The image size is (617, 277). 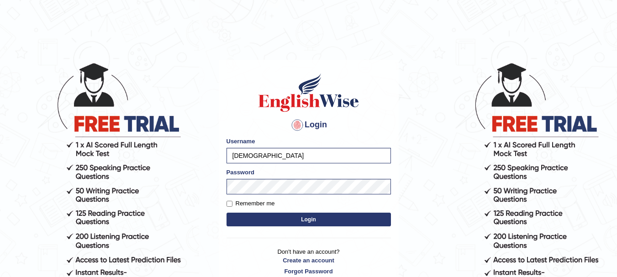 I want to click on a: Forgot Password, so click(x=309, y=271).